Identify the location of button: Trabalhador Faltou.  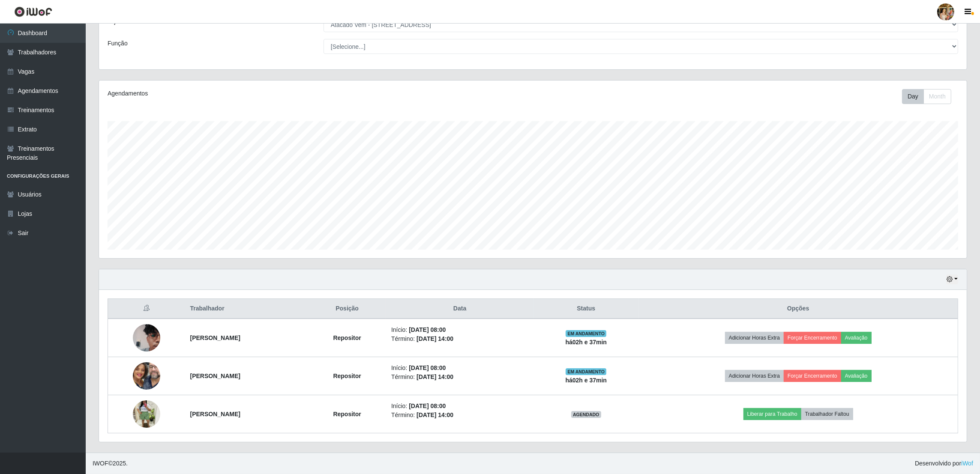
(827, 414).